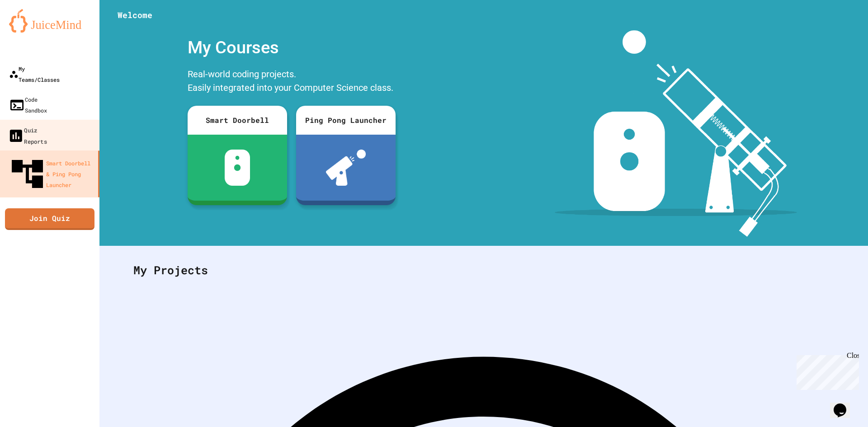  What do you see at coordinates (484, 271) in the screenshot?
I see `div: My Projects` at bounding box center [484, 271].